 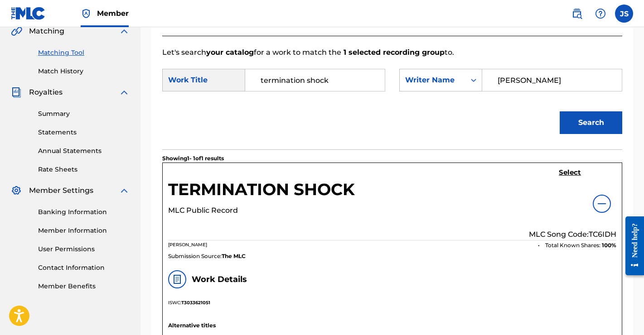 What do you see at coordinates (83, 52) in the screenshot?
I see `a: Matching Tool` at bounding box center [83, 52].